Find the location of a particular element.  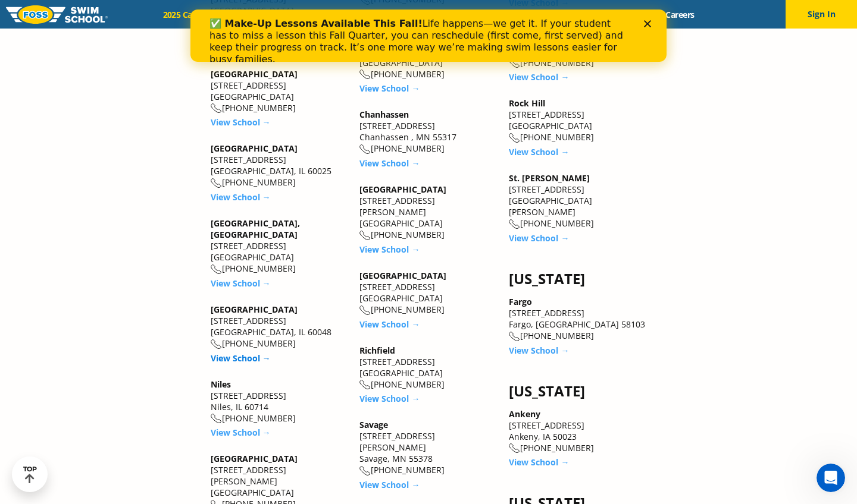

a: Fargo is located at coordinates (520, 302).